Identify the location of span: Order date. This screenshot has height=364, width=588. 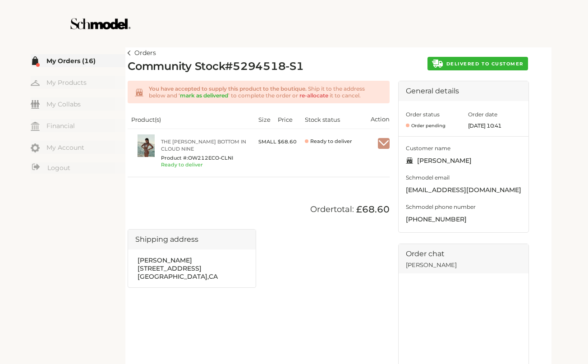
(482, 114).